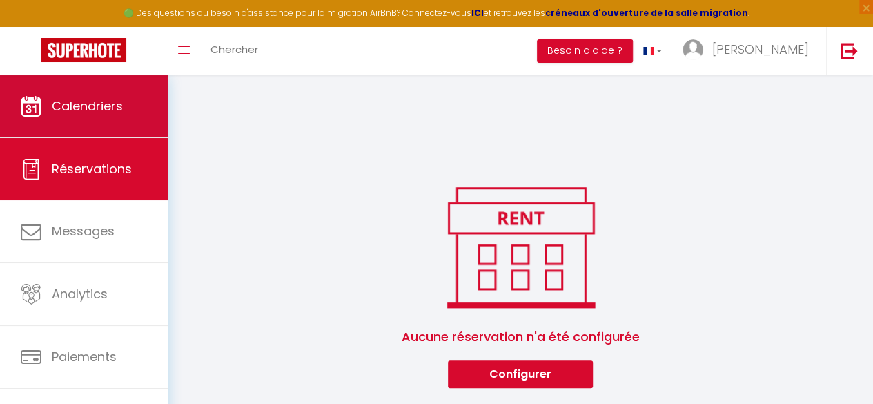  What do you see at coordinates (478, 12) in the screenshot?
I see `a: ICI` at bounding box center [478, 12].